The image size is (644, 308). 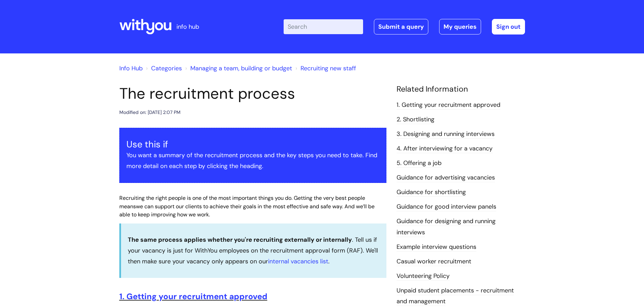 What do you see at coordinates (446, 227) in the screenshot?
I see `a: Guidance for designing and running interviews` at bounding box center [446, 227].